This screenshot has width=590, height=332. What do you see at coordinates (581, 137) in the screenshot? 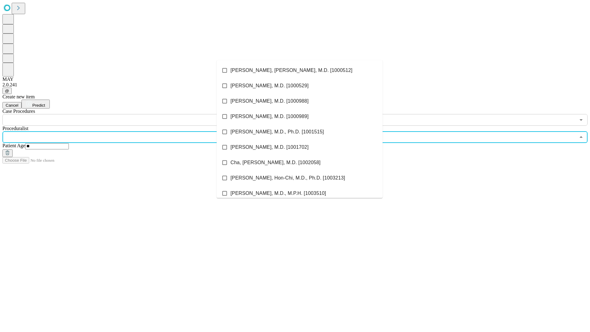
I see `button: Close` at bounding box center [581, 137].